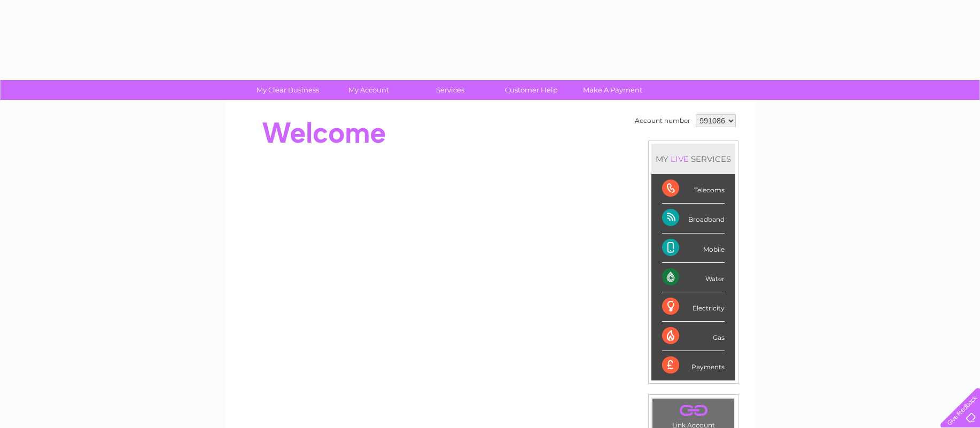 The image size is (980, 428). I want to click on div: Water, so click(693, 277).